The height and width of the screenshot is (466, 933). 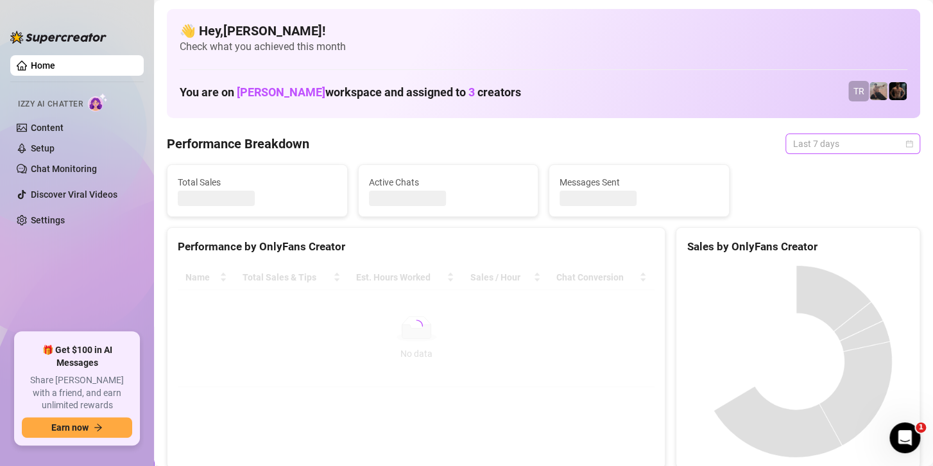 What do you see at coordinates (257, 182) in the screenshot?
I see `span: Total Sales` at bounding box center [257, 182].